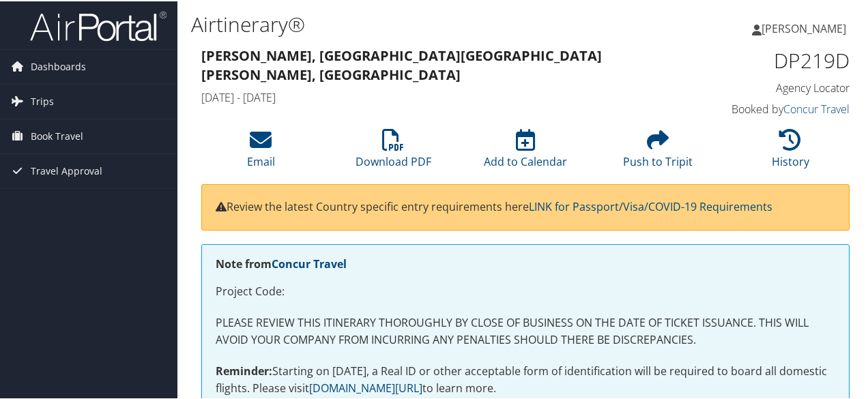 The image size is (868, 399). What do you see at coordinates (776, 108) in the screenshot?
I see `h4: Booked by` at bounding box center [776, 108].